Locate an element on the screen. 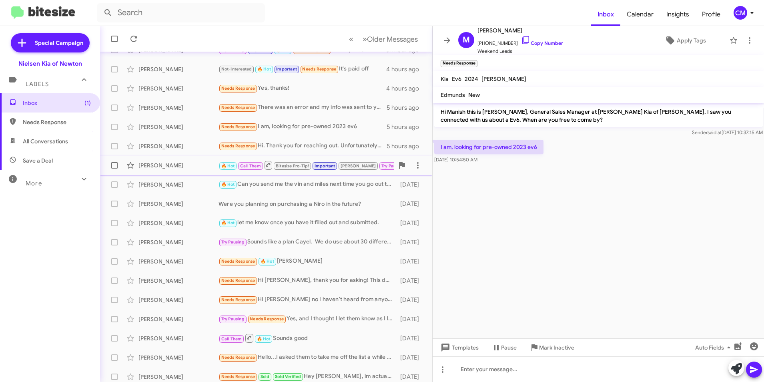  div: CM is located at coordinates (740, 13).